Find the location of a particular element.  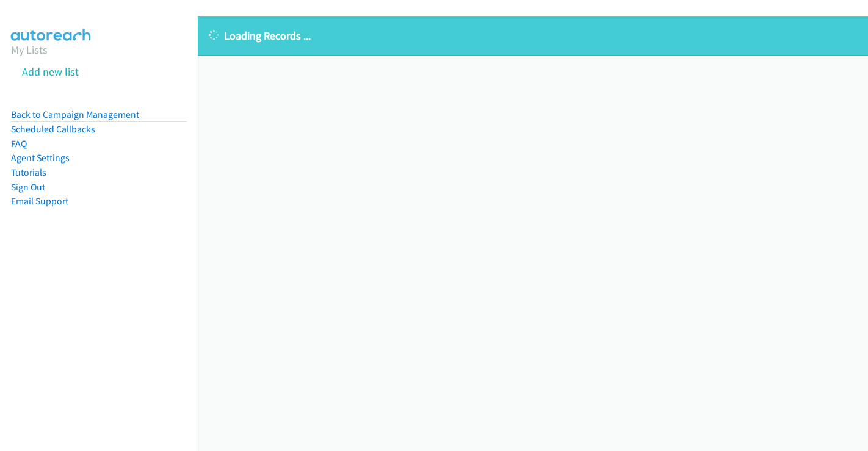

a: Scheduled Callbacks is located at coordinates (53, 129).